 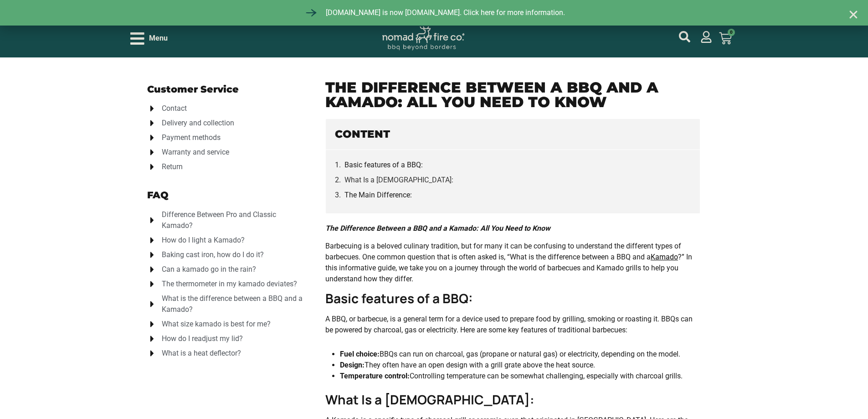 What do you see at coordinates (227, 353) in the screenshot?
I see `a: What is a heat deflector?` at bounding box center [227, 353].